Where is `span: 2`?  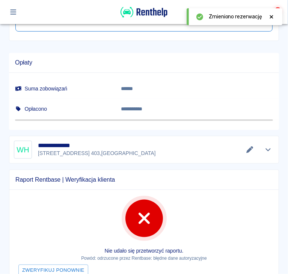 span: 2 is located at coordinates (278, 9).